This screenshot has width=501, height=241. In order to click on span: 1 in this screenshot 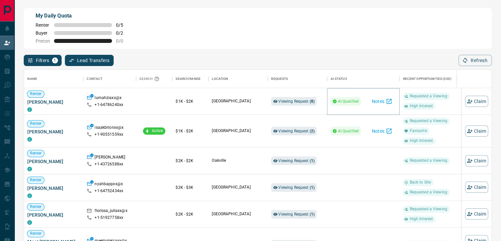, I will do `click(55, 60)`.